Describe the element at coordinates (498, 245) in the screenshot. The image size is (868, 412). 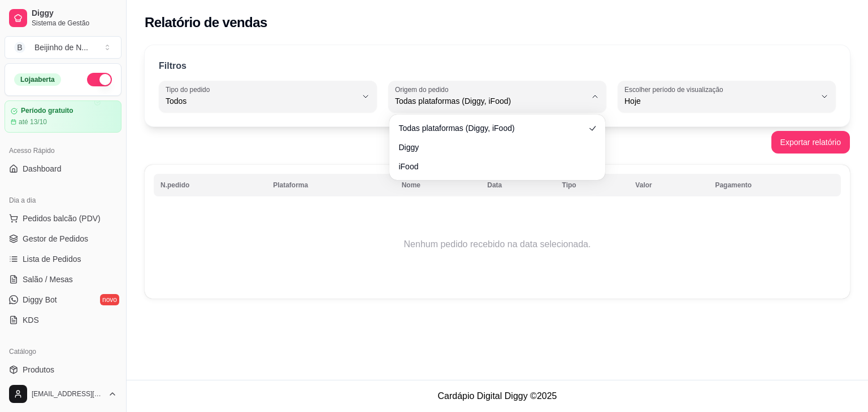
I see `td: Nenhum pedido recebido na data selecionada.` at that location.